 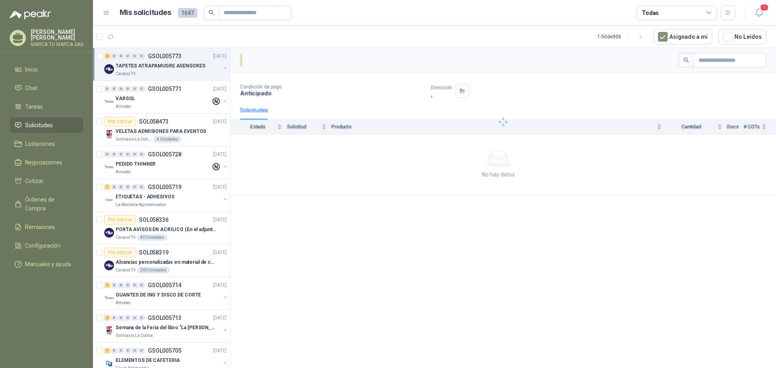 What do you see at coordinates (153, 270) in the screenshot?
I see `div: 200 Unidades` at bounding box center [153, 270].